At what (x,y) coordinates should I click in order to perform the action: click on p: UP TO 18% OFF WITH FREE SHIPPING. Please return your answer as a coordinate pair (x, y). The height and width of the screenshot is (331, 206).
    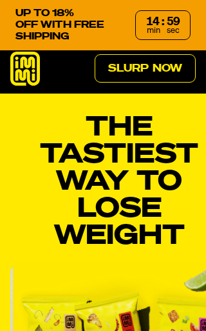
    Looking at the image, I should click on (70, 25).